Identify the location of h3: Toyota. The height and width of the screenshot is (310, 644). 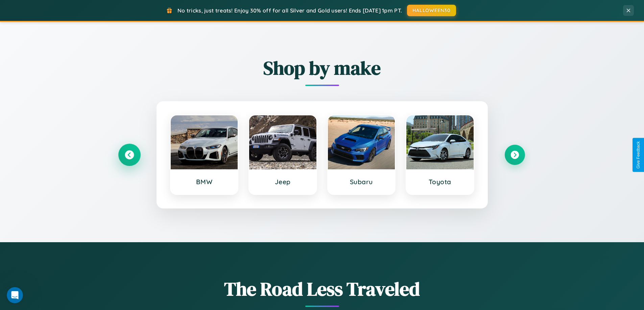
(440, 182).